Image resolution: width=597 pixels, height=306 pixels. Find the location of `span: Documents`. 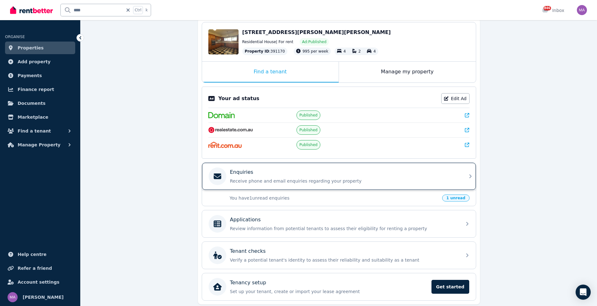

span: Documents is located at coordinates (31, 103).